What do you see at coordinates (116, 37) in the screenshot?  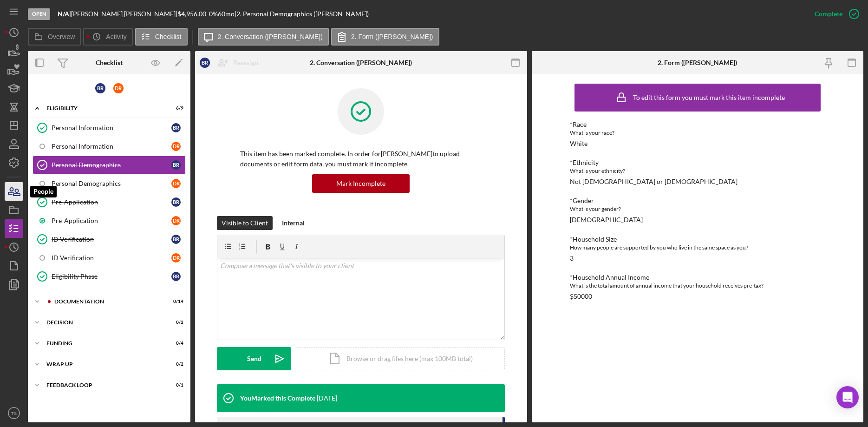 I see `label: Activity` at bounding box center [116, 37].